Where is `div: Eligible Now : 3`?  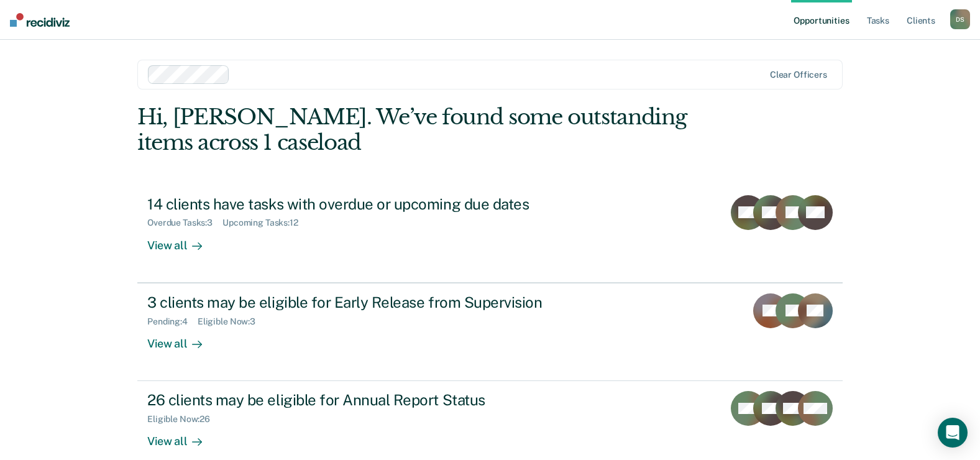
div: Eligible Now : 3 is located at coordinates (231, 322).